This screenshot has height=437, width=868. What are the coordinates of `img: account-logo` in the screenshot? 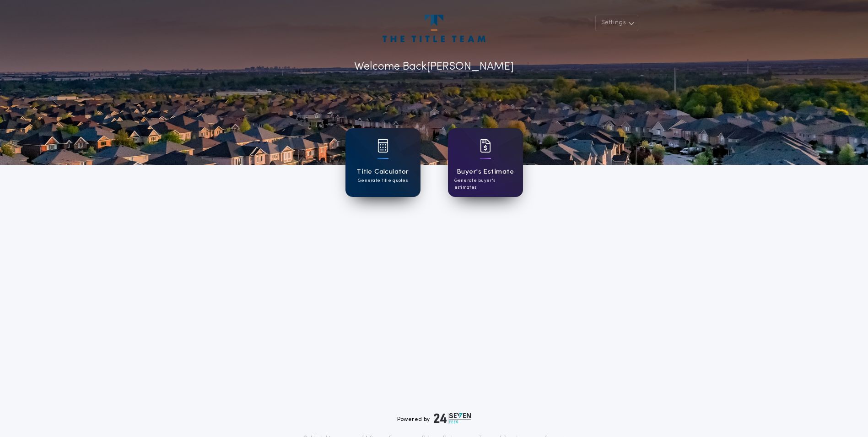 It's located at (434, 29).